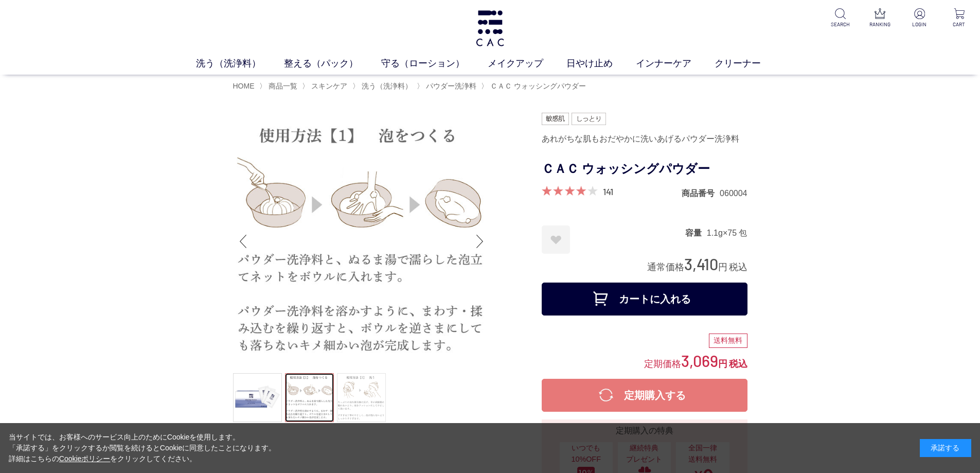  Describe the element at coordinates (329, 86) in the screenshot. I see `span: スキンケア` at that location.